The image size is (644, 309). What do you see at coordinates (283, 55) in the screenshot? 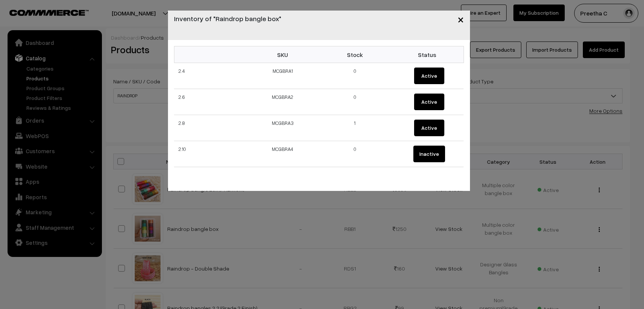
I see `th: SKU` at bounding box center [283, 55].